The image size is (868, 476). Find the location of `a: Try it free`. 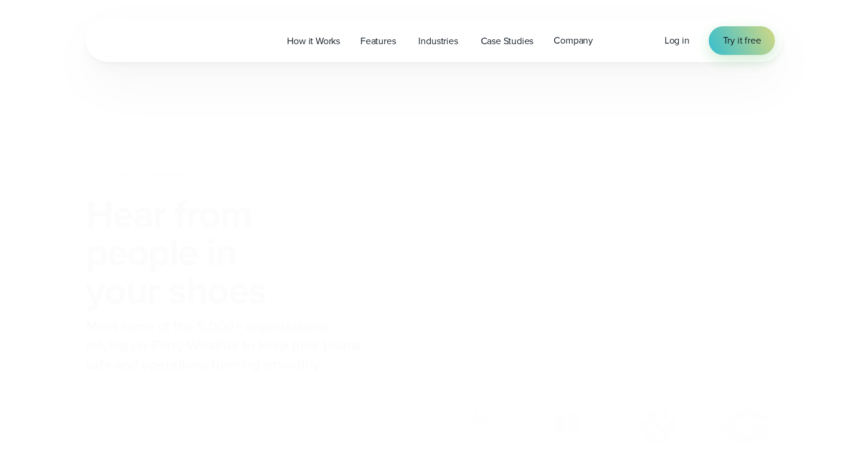

a: Try it free is located at coordinates (742, 40).